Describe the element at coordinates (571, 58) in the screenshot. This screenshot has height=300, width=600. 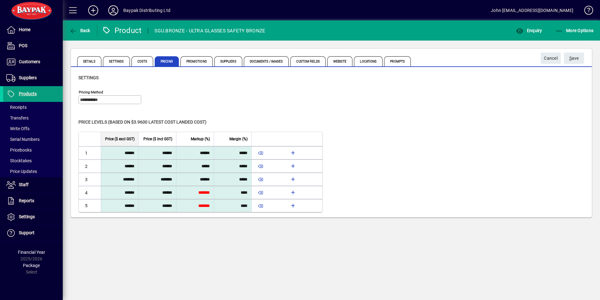
I see `span: S` at that location.